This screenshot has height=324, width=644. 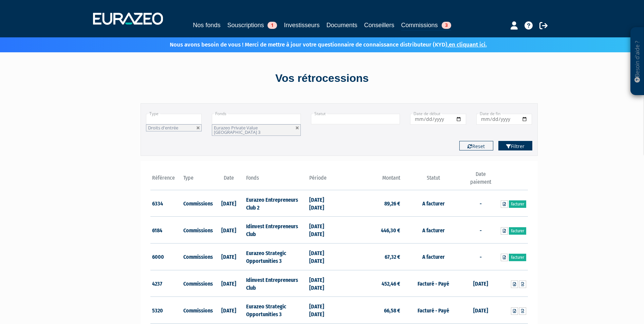 I want to click on a: Investisseurs, so click(x=302, y=25).